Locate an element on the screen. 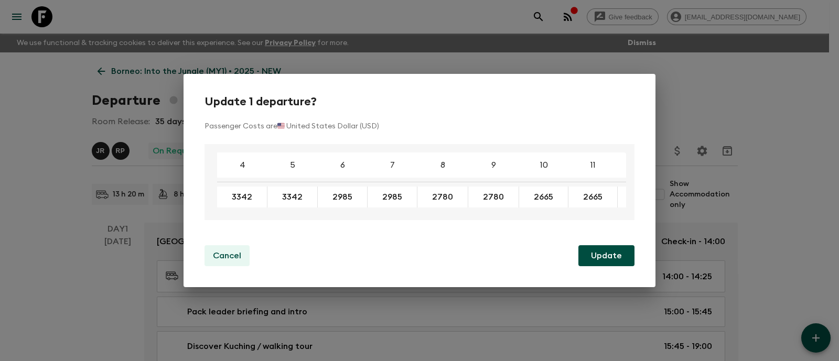  p: 4 is located at coordinates (242, 165).